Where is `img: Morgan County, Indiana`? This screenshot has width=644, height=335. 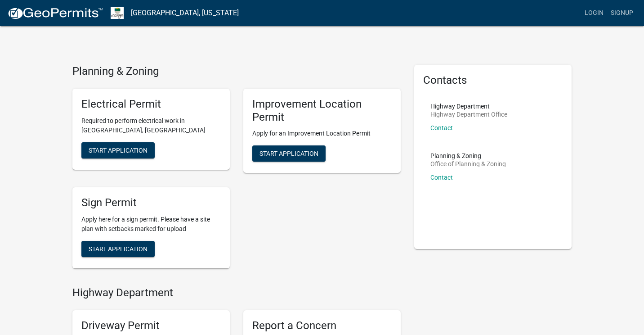
img: Morgan County, Indiana is located at coordinates (117, 13).